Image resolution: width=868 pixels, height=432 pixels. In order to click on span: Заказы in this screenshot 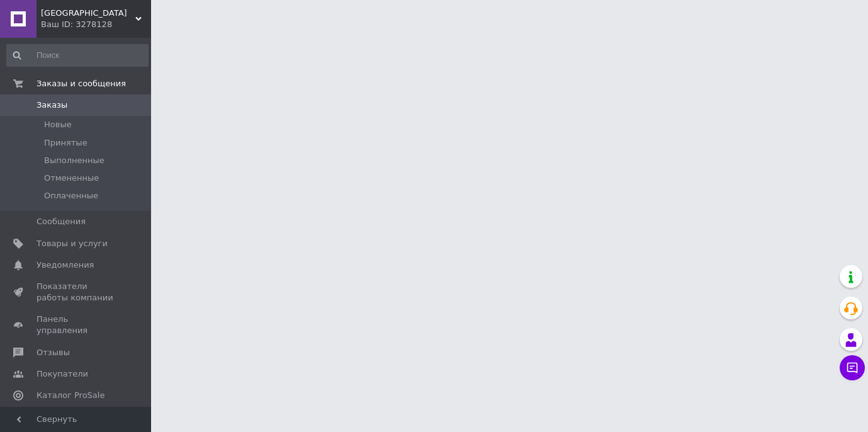, I will do `click(52, 105)`.